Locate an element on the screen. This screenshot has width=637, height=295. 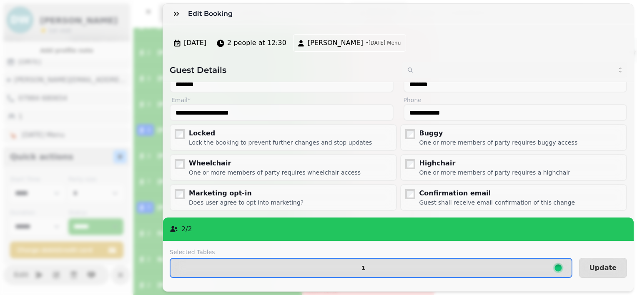
label: Email* is located at coordinates (282, 100).